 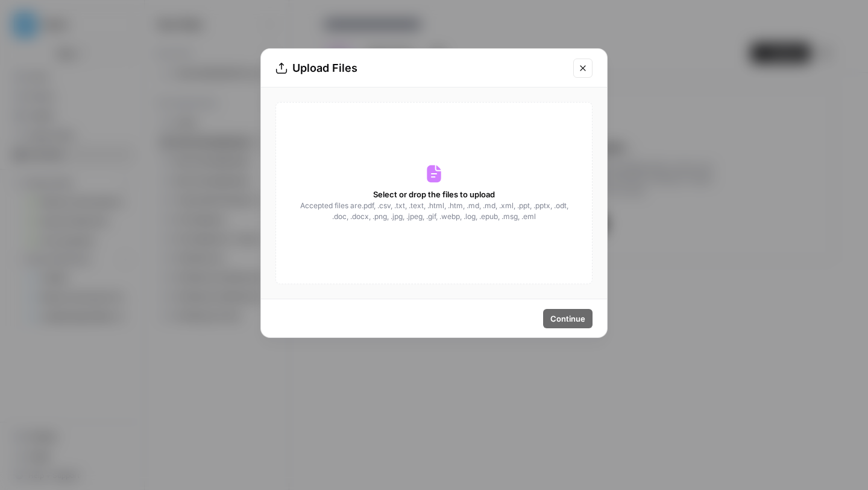 I want to click on button: Close modal, so click(x=583, y=68).